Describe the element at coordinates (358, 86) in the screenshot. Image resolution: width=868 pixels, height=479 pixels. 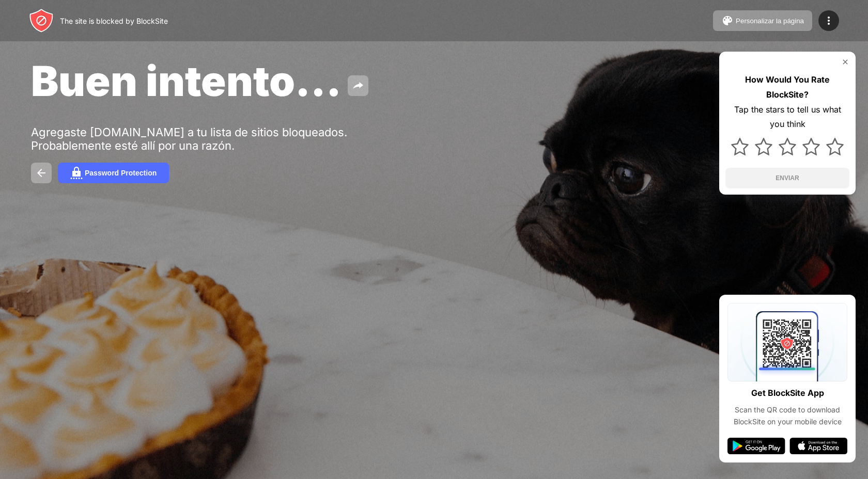
I see `img: share.svg` at that location.